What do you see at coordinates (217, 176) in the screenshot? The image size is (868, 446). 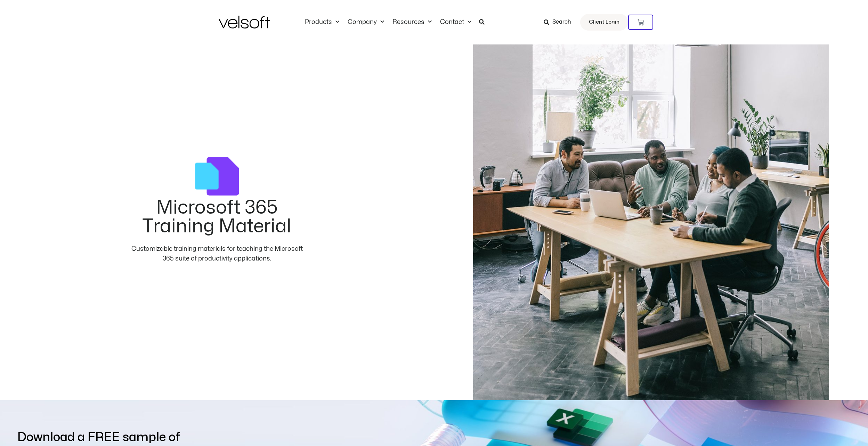 I see `img: courses` at bounding box center [217, 176].